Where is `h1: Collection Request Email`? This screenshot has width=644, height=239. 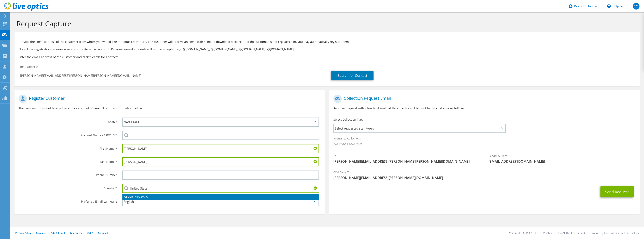
h1: Collection Request Email is located at coordinates (484, 99).